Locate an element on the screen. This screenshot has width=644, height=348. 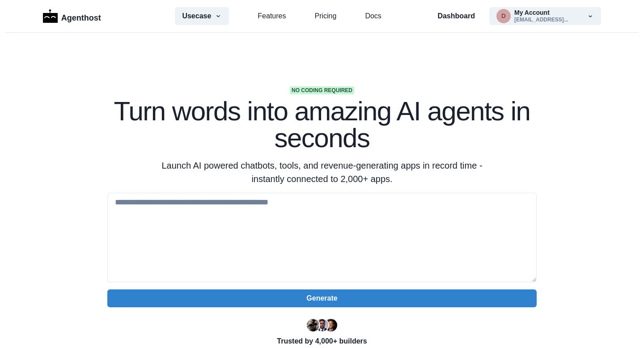
p: Dashboard is located at coordinates (456, 16).